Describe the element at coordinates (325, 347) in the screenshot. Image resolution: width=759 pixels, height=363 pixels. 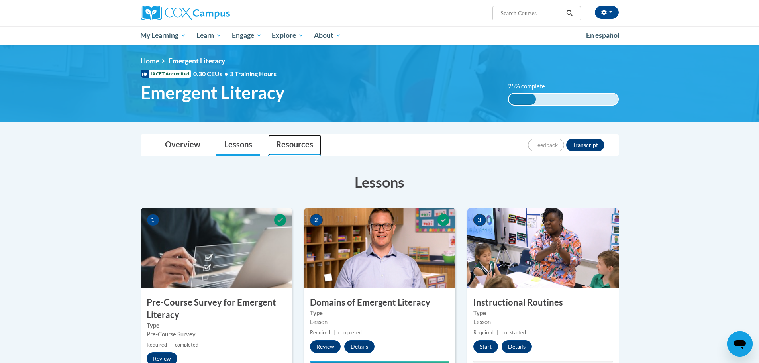
I see `button: Review` at that location.